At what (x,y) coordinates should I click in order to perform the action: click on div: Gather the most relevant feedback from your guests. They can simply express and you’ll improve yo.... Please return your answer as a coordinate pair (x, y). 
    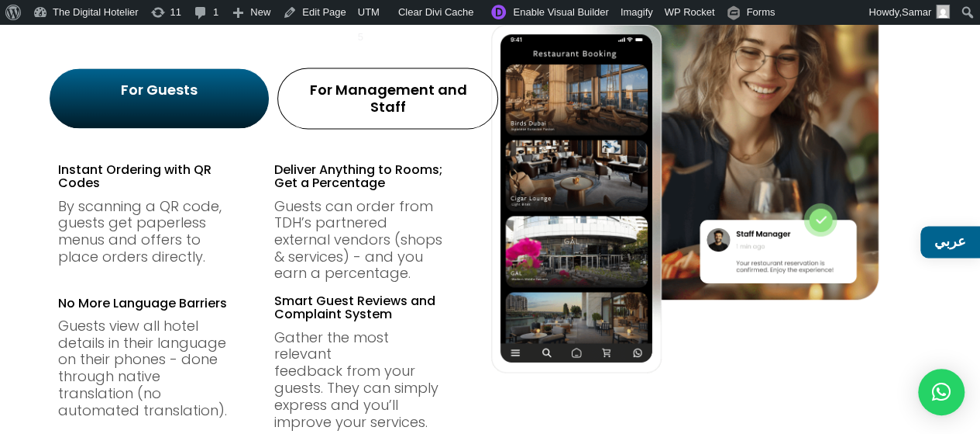
    Looking at the image, I should click on (359, 380).